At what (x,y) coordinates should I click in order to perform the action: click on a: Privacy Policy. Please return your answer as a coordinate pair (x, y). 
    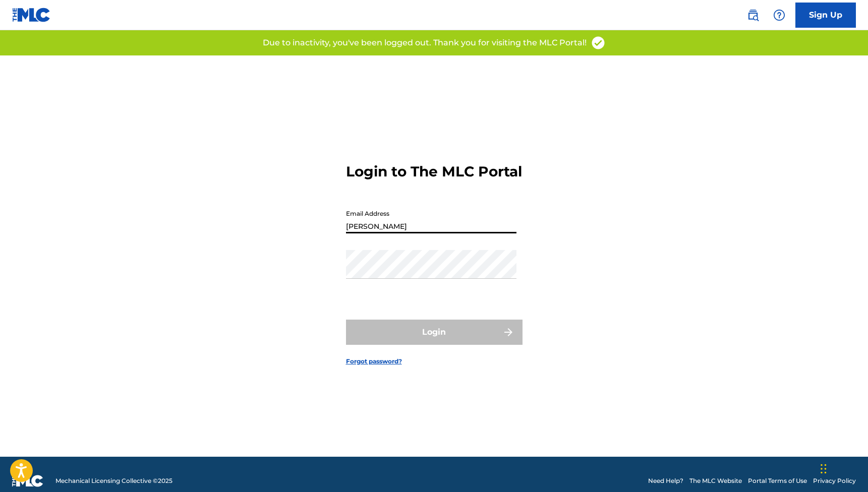
    Looking at the image, I should click on (834, 481).